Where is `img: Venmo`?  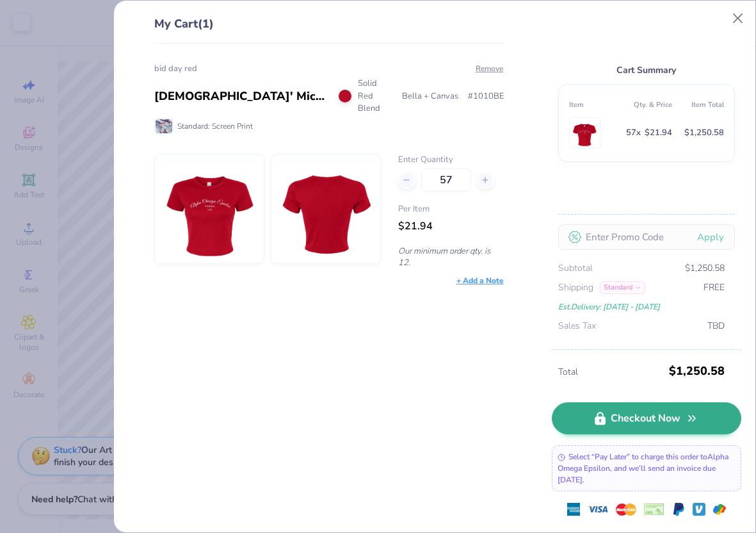 img: Venmo is located at coordinates (698, 509).